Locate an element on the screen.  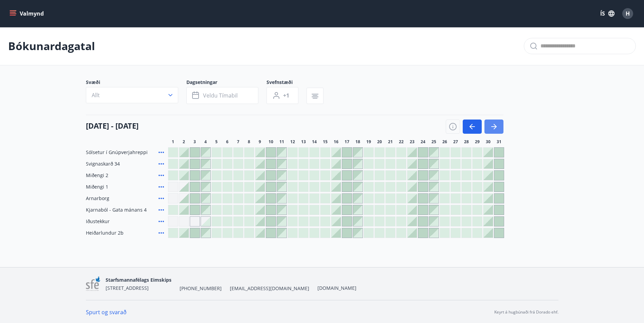
span: 11 is located at coordinates (281, 142).